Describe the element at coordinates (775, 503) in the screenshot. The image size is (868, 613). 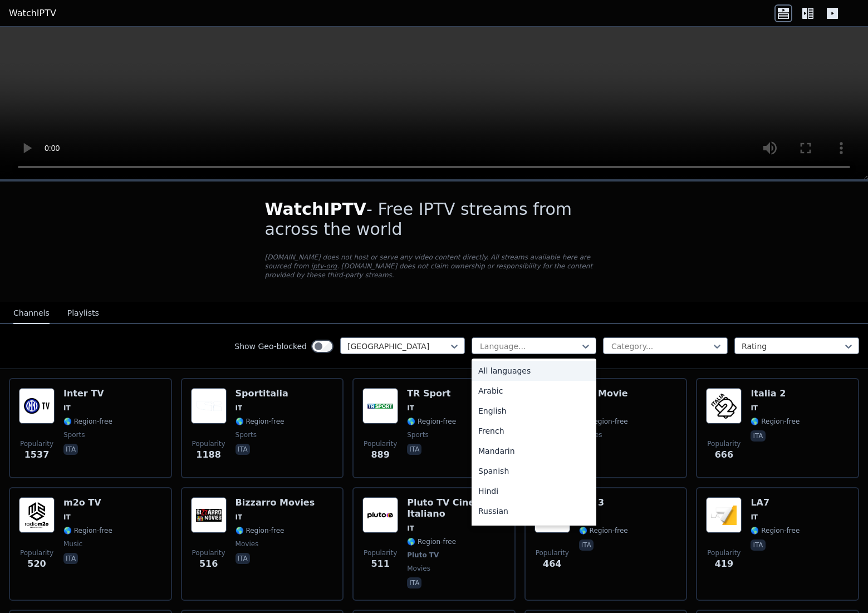
I see `h6: LA7` at that location.